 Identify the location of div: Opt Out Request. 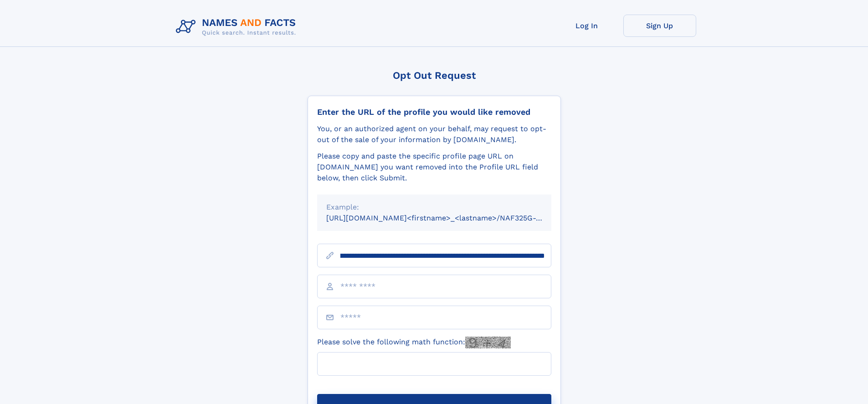
(434, 75).